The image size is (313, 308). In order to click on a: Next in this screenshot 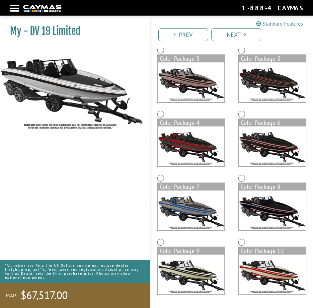, I will do `click(236, 35)`.